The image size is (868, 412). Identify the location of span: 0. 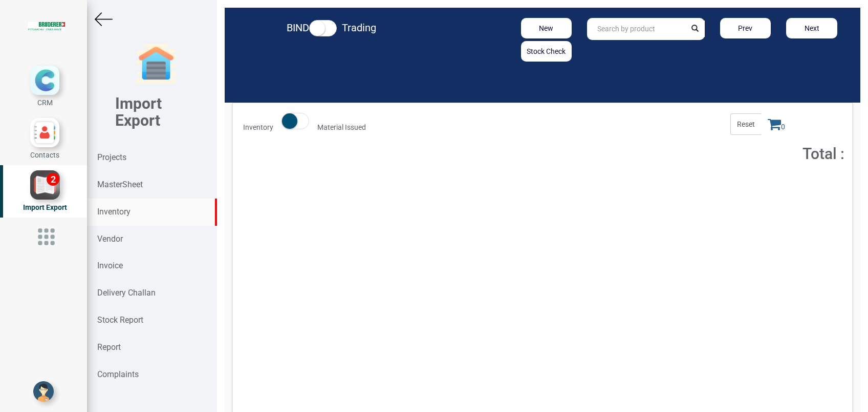
(777, 124).